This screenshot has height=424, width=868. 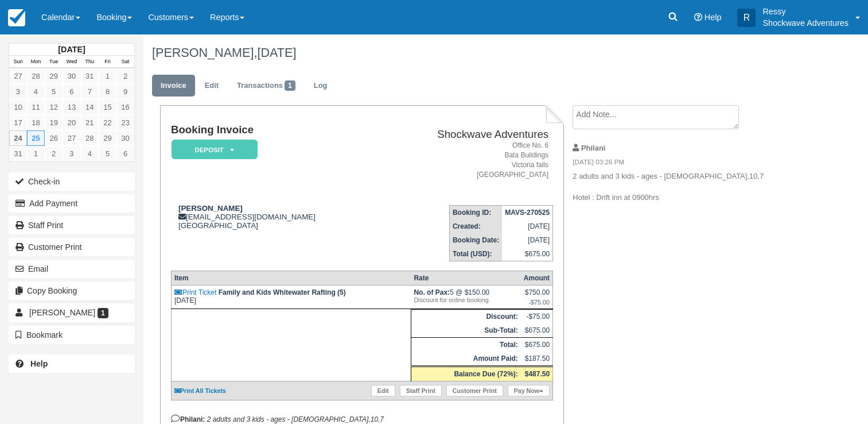 I want to click on p: Ressy, so click(x=805, y=11).